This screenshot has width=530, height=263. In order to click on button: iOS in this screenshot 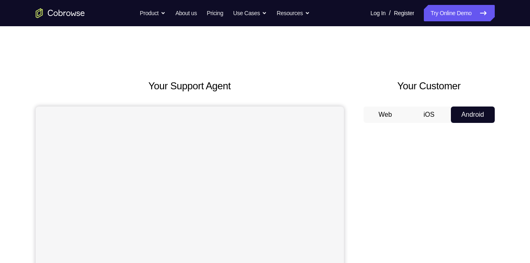, I will do `click(429, 115)`.